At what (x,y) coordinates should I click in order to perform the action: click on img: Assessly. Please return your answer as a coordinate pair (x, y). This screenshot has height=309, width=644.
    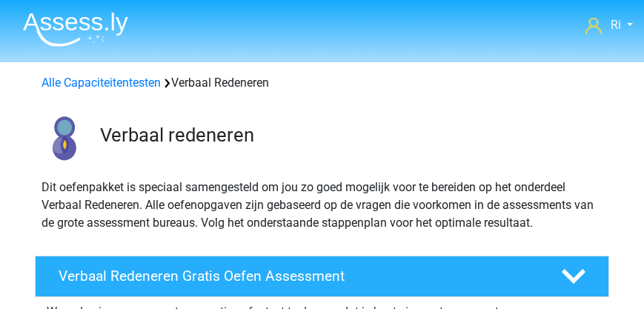
    Looking at the image, I should click on (76, 29).